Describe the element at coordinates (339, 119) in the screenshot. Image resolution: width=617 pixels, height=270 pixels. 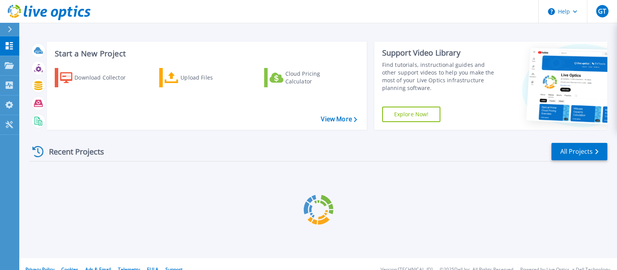
I see `a: View More` at that location.